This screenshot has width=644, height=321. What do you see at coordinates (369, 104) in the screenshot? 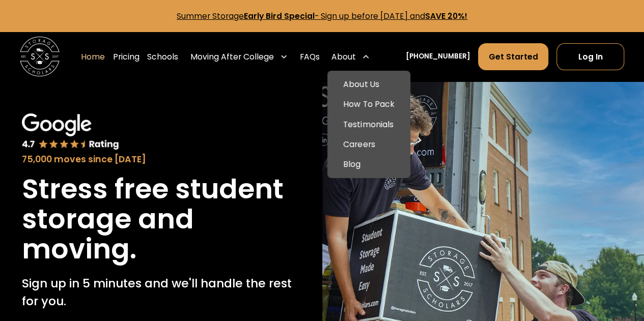
I see `a: How To Pack` at bounding box center [369, 104].